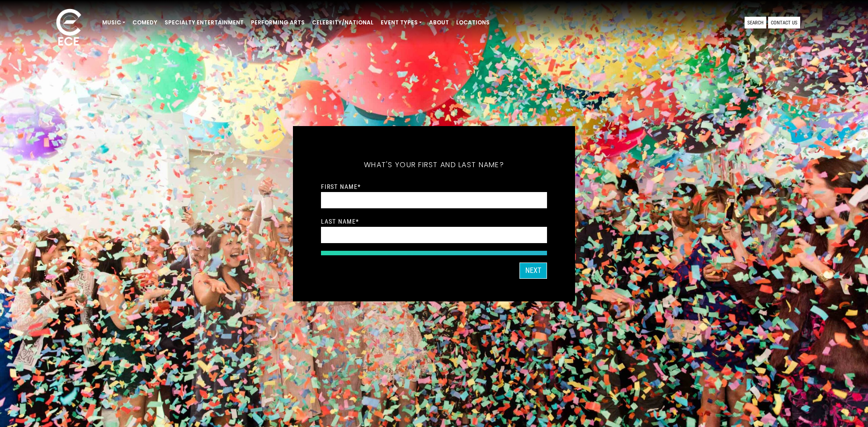  What do you see at coordinates (784, 23) in the screenshot?
I see `a: Contact Us` at bounding box center [784, 23].